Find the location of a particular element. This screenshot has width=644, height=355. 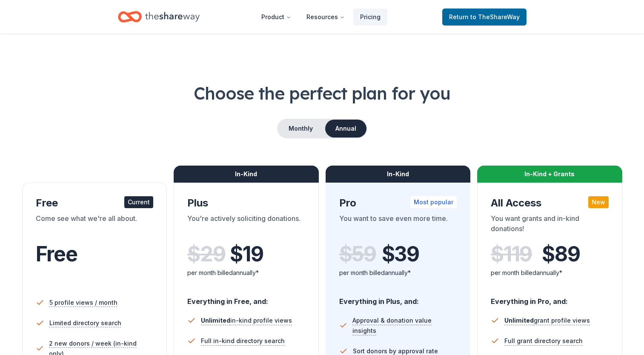

button: Monthly is located at coordinates (301, 129).